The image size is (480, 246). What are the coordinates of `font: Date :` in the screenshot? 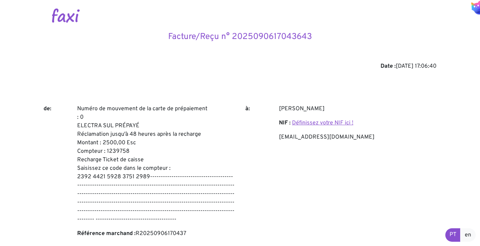 It's located at (388, 66).